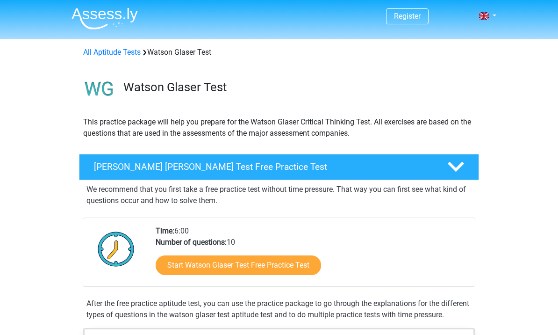 The height and width of the screenshot is (335, 558). Describe the element at coordinates (279, 128) in the screenshot. I see `p: This practice package will help you prepare for the Watson Glaser Critical Thinking Test. All exe...` at that location.